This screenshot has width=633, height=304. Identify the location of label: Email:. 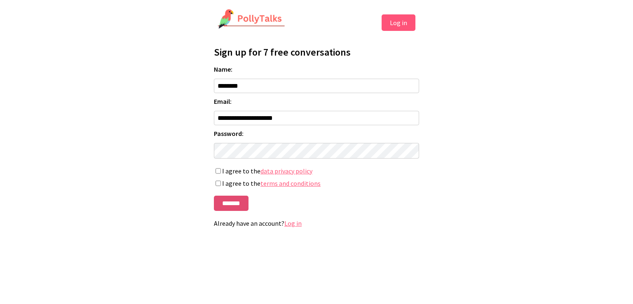
(316, 101).